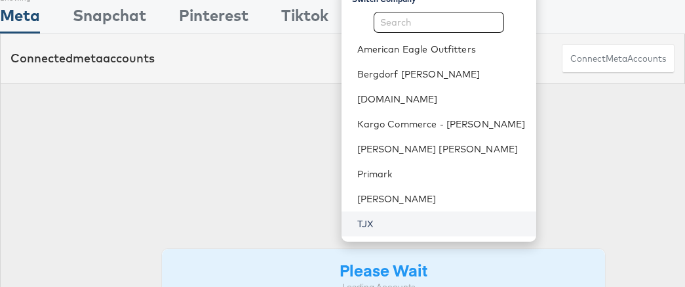  What do you see at coordinates (214, 18) in the screenshot?
I see `div: Pinterest` at bounding box center [214, 18].